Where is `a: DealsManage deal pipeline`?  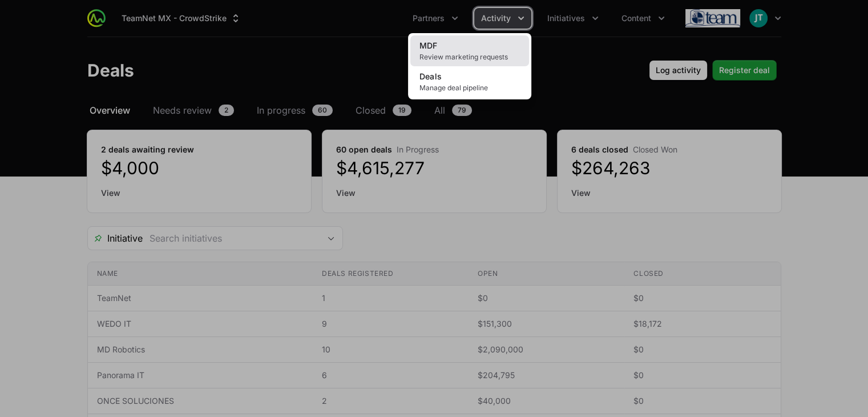
a: DealsManage deal pipeline is located at coordinates (470, 81).